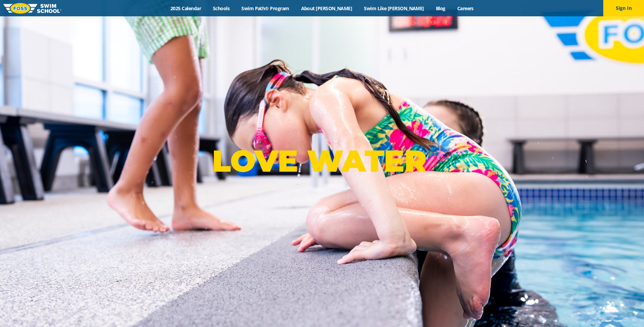 This screenshot has height=327, width=644. What do you see at coordinates (440, 8) in the screenshot?
I see `a: Blog` at bounding box center [440, 8].